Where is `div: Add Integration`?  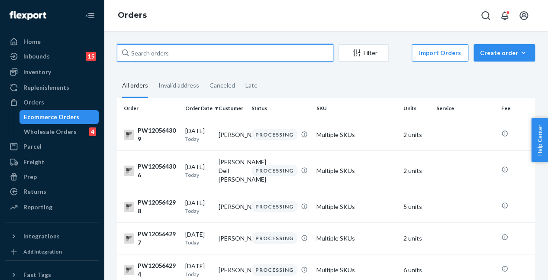 div: Add Integration is located at coordinates (42, 251).